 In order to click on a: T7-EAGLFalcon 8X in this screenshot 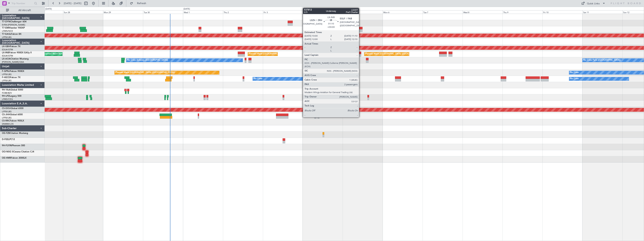, I will do `click(11, 34)`.